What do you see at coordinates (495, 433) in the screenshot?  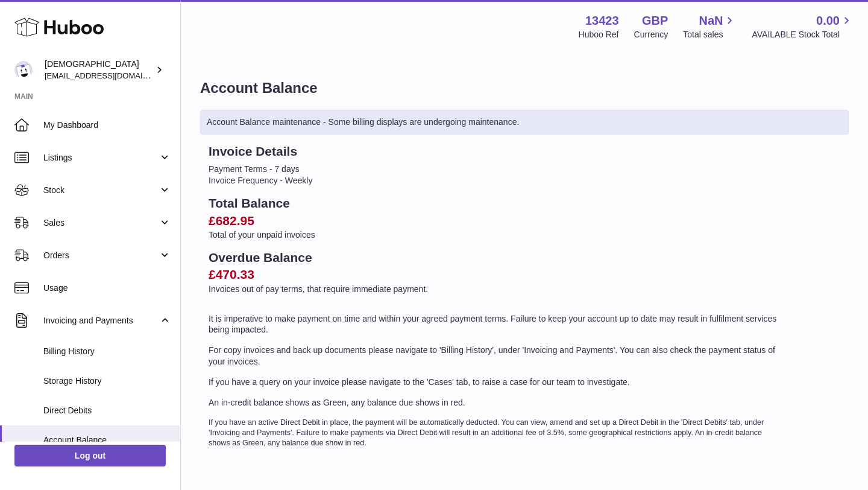 I see `p: If you have an active Direct Debit in place, the payment will be automatically deducted. You can ...` at bounding box center [495, 433].